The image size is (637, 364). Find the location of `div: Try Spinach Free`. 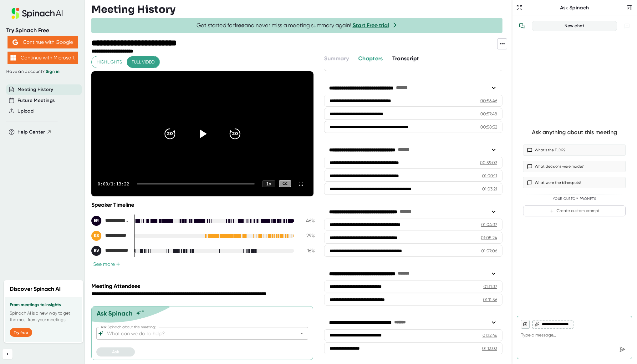

div: Try Spinach Free is located at coordinates (43, 30).